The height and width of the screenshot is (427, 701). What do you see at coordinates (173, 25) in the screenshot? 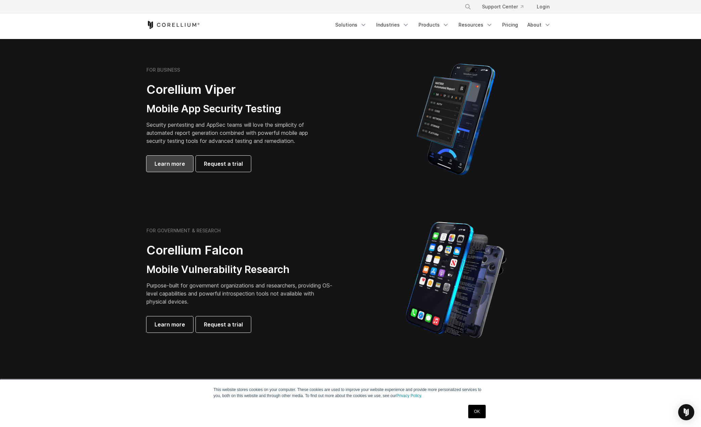
I see `a: Corellium Home` at bounding box center [173, 25].